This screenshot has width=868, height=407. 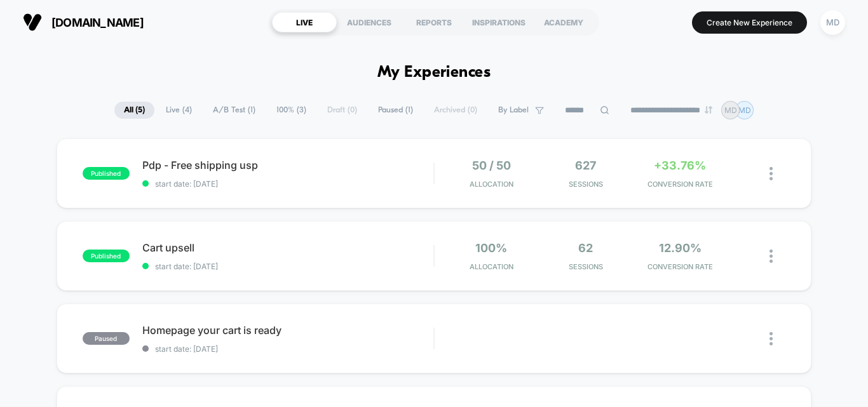 What do you see at coordinates (832, 22) in the screenshot?
I see `div: MD` at bounding box center [832, 22].